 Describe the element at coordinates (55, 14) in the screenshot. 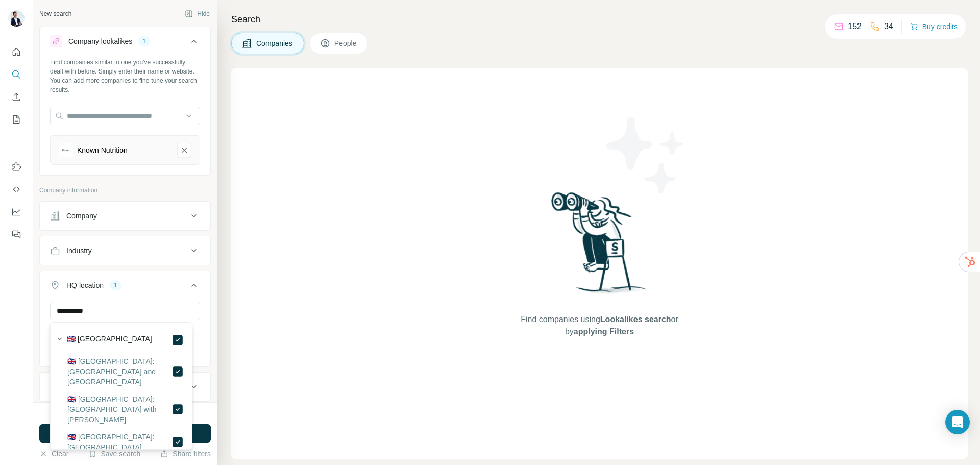

I see `div: New search` at that location.